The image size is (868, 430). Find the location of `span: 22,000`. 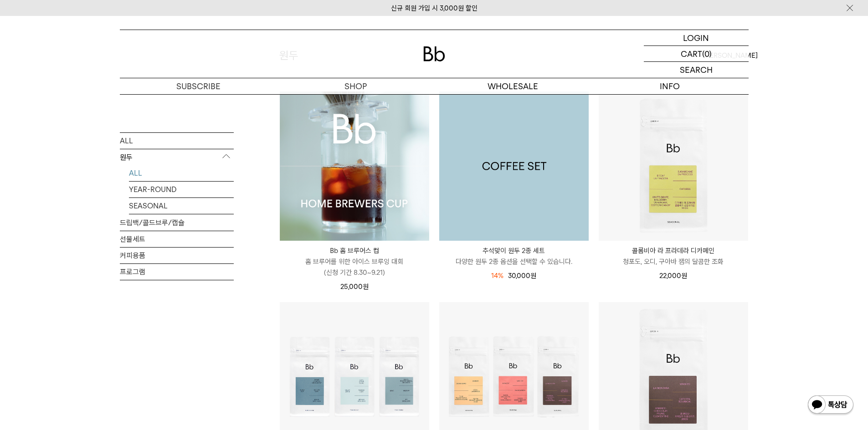

span: 22,000 is located at coordinates (673, 276).